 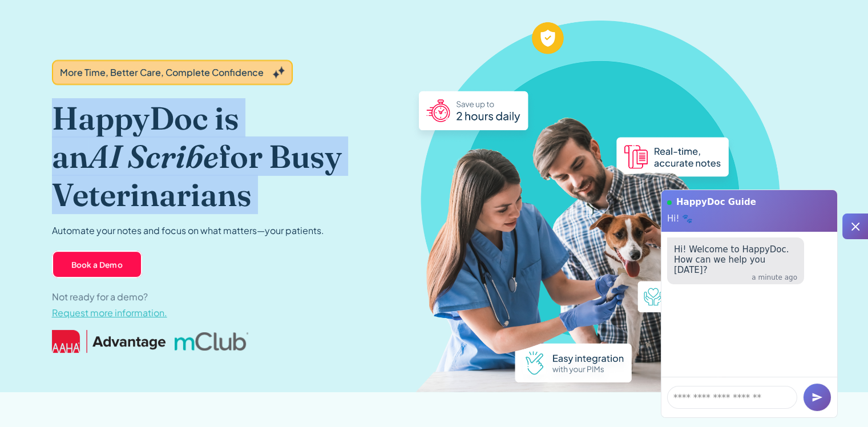 What do you see at coordinates (161, 72) in the screenshot?
I see `div: More Time, Better Care, Complete Confidence` at bounding box center [161, 72].